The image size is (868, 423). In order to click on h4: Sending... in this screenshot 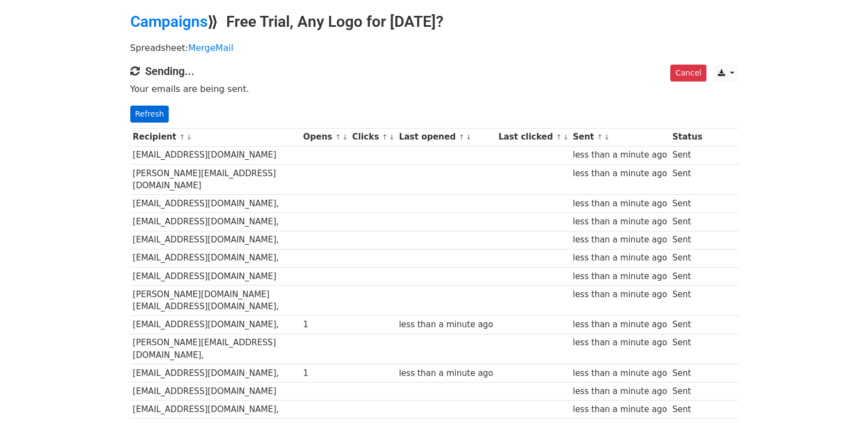, I will do `click(434, 71)`.